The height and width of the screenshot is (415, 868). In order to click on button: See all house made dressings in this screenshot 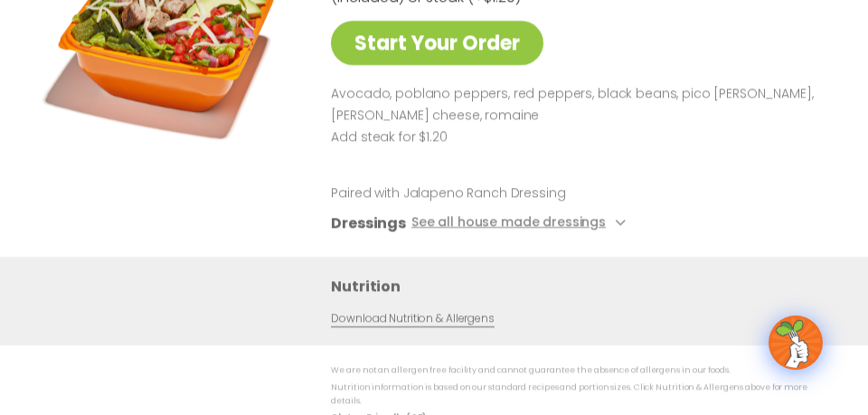, I will do `click(521, 222)`.